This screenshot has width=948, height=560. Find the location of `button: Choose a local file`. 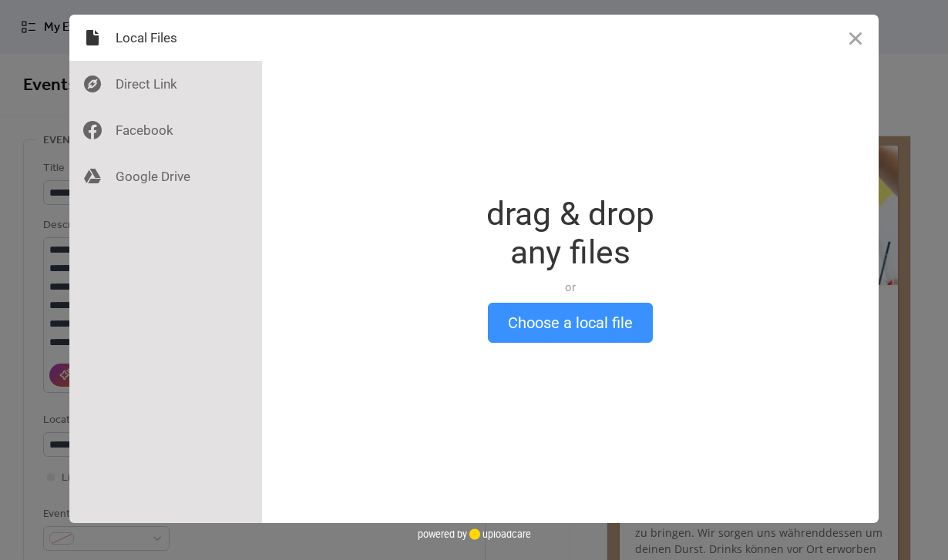

button: Choose a local file is located at coordinates (570, 323).